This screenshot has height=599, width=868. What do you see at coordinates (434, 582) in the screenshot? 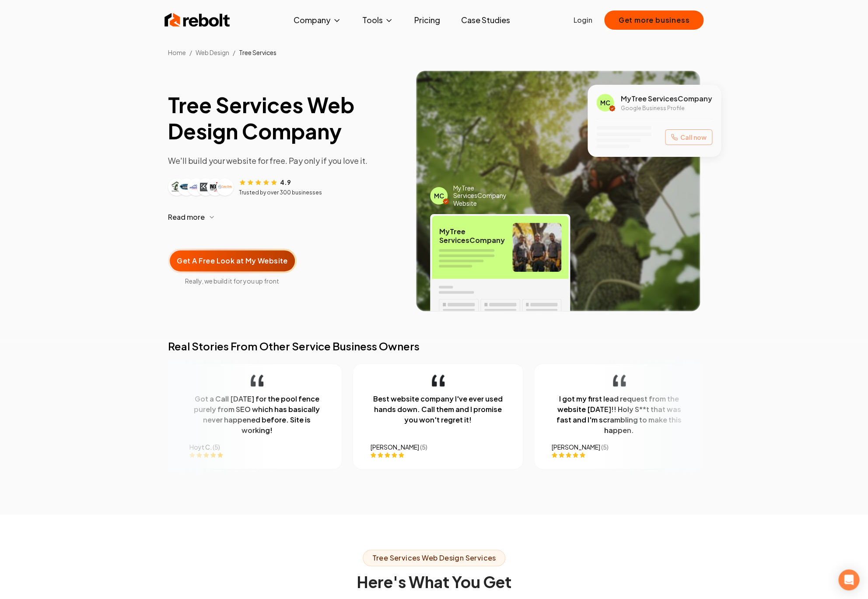
I see `h2: Here's What You Get` at bounding box center [434, 582].